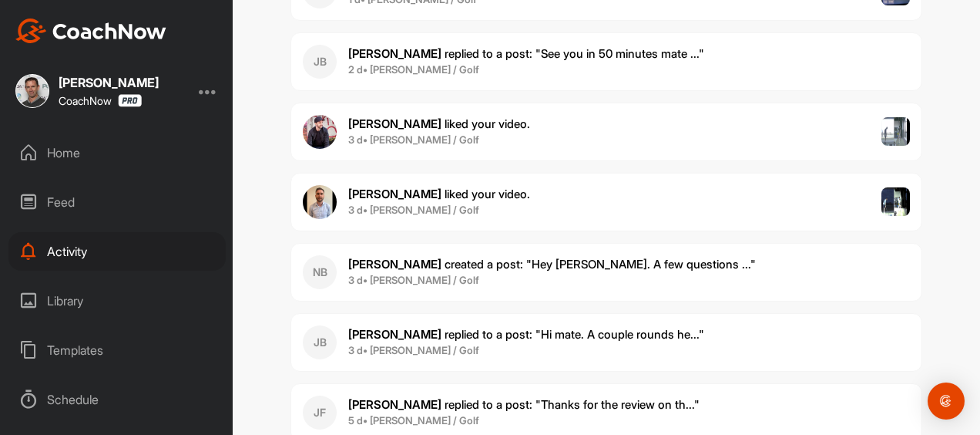 The image size is (980, 435). Describe the element at coordinates (526, 334) in the screenshot. I see `span: replied to a post : "Hi mate. A couple rounds he..."` at that location.